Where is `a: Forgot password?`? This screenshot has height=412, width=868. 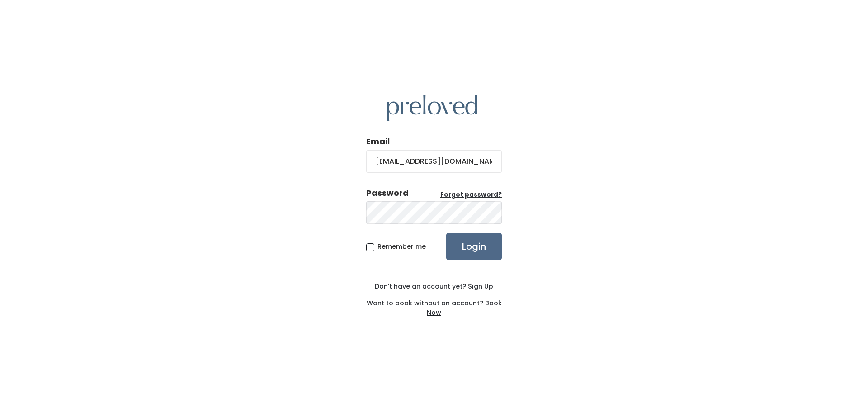 a: Forgot password? is located at coordinates (471, 195).